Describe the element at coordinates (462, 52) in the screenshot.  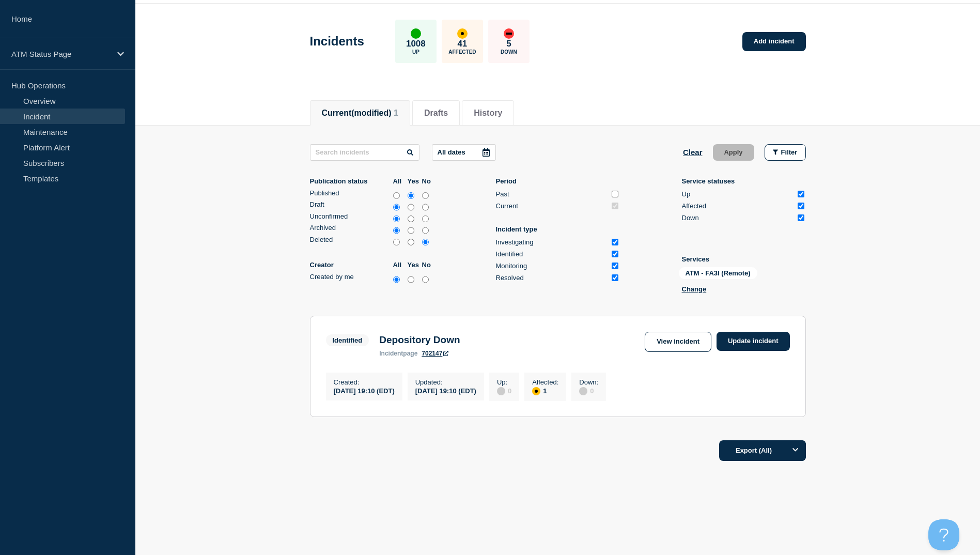
I see `p: Affected` at that location.